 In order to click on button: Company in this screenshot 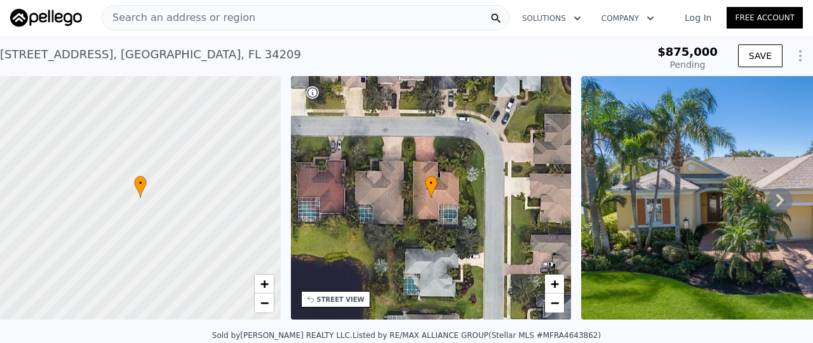, I will do `click(627, 18)`.